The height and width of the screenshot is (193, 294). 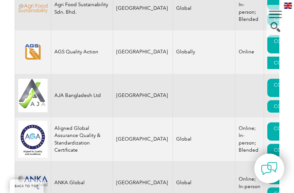 I want to click on td: Globally, so click(x=204, y=52).